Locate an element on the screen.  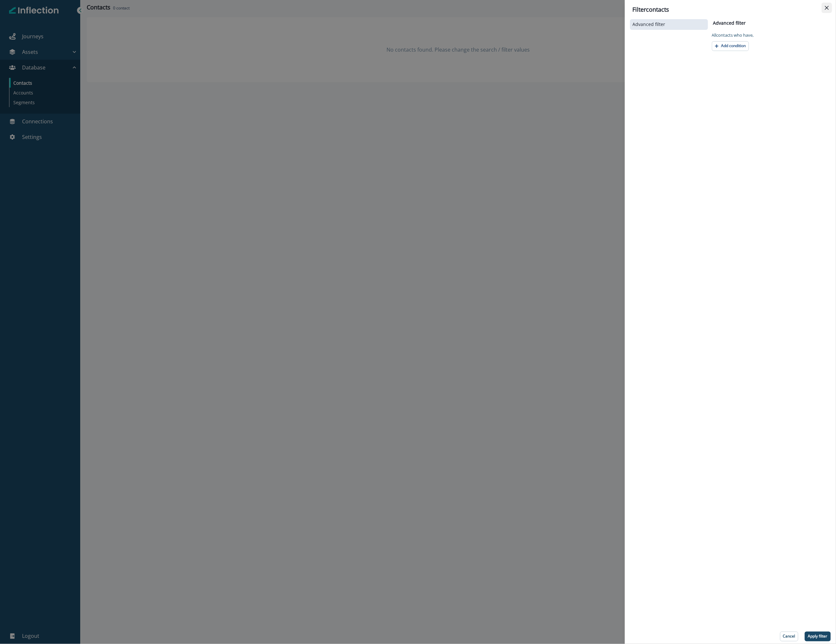
h2: Advanced filter is located at coordinates (729, 23).